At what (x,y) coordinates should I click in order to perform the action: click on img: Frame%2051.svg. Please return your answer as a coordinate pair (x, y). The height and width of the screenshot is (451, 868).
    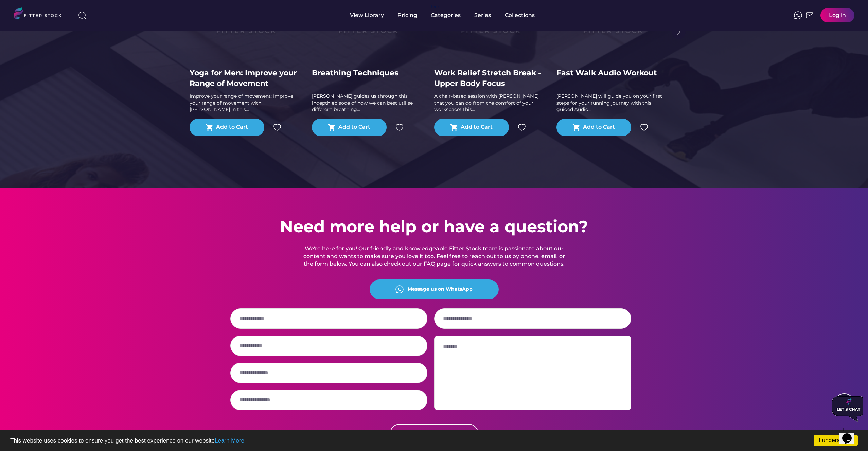
    Looking at the image, I should click on (810, 15).